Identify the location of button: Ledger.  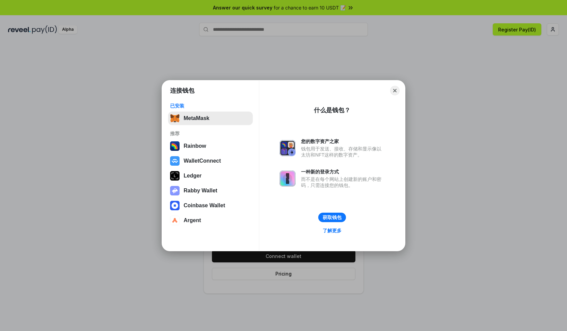
(210, 176).